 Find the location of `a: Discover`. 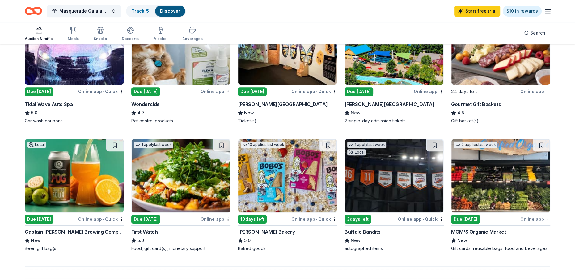

a: Discover is located at coordinates (170, 11).